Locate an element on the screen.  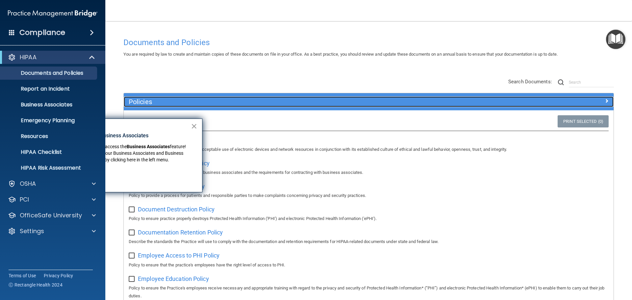
p: Policy that defines acceptable and unacceptable use of electronic devices and network resources i... is located at coordinates (369, 150).